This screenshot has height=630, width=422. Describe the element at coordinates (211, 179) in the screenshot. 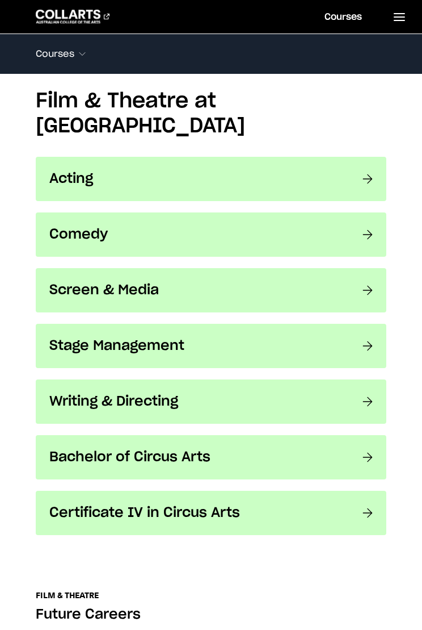

I see `a: Acting` at that location.